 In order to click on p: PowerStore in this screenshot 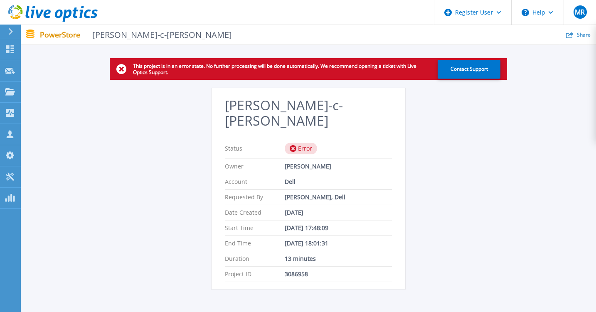, I will do `click(136, 35)`.